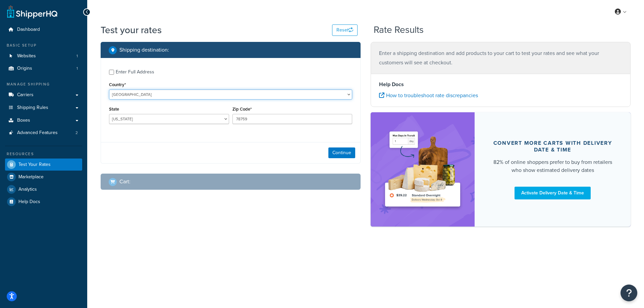 This screenshot has width=644, height=308. Describe the element at coordinates (399, 30) in the screenshot. I see `h2: Rate Results` at that location.